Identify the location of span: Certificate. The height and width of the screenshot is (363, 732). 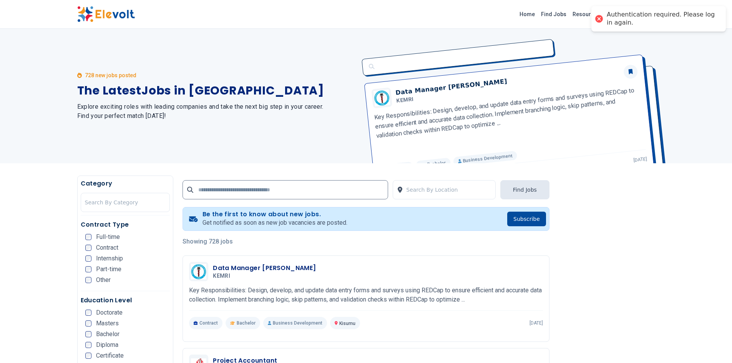
(110, 356).